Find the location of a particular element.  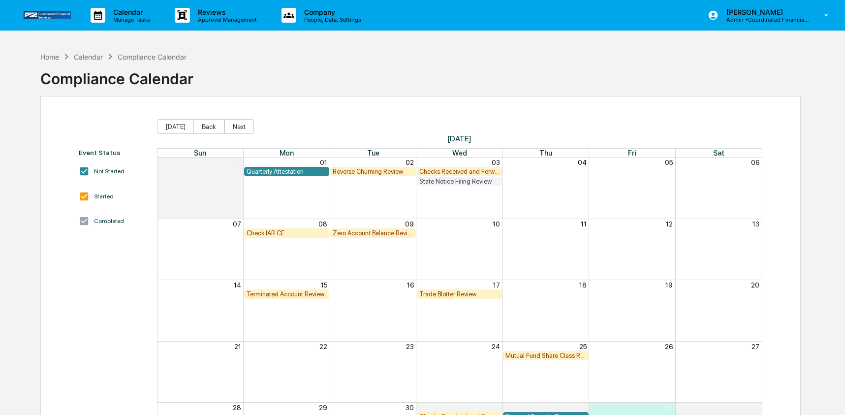

button: 05 is located at coordinates (668, 162).